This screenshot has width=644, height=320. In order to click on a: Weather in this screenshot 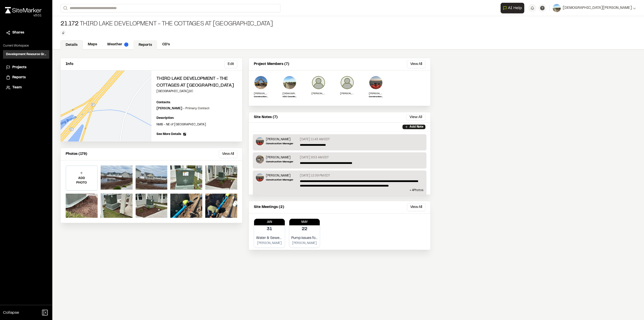, I will do `click(118, 45)`.